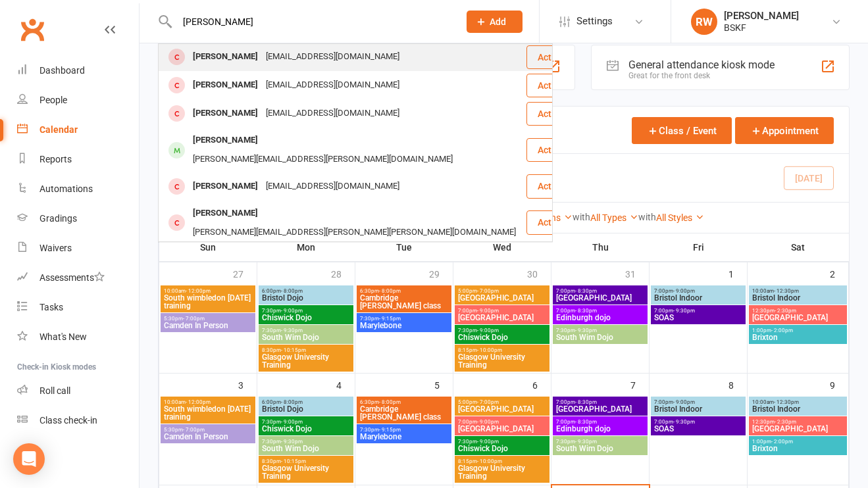 Image resolution: width=868 pixels, height=488 pixels. I want to click on span: - 10:00pm, so click(490, 461).